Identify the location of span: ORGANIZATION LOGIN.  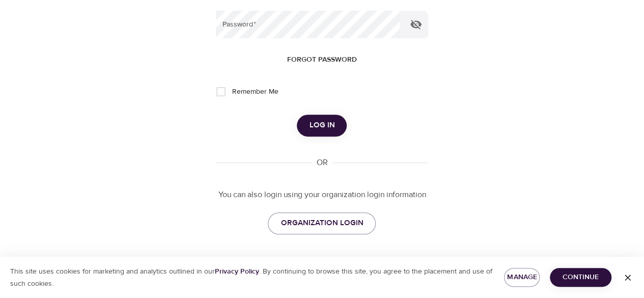
(322, 223).